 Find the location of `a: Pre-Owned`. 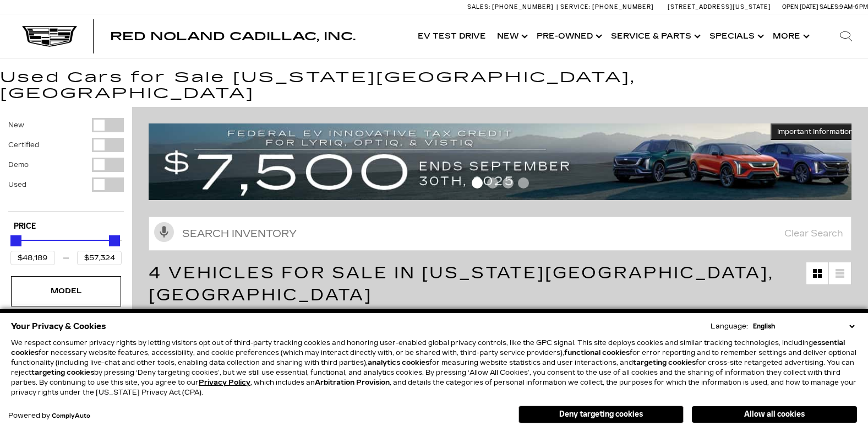

a: Pre-Owned is located at coordinates (568, 37).